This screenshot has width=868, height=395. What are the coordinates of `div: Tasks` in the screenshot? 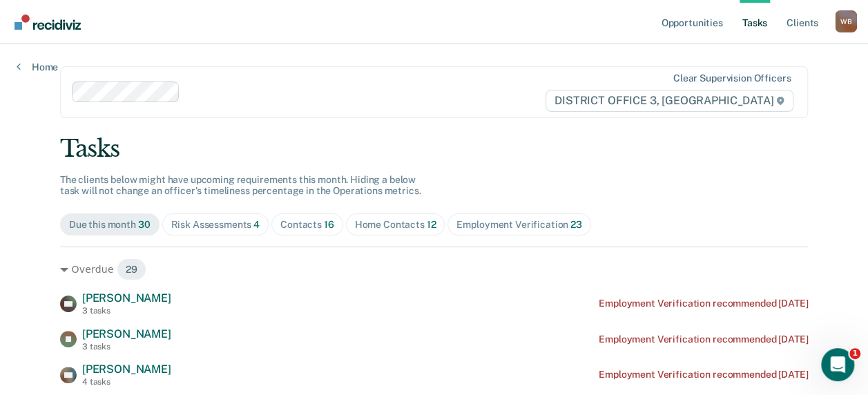 It's located at (434, 148).